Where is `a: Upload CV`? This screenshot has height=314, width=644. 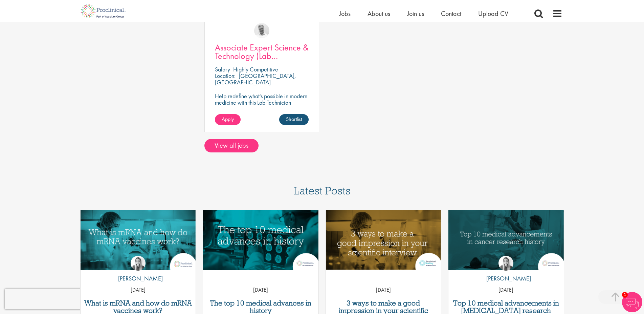 a: Upload CV is located at coordinates (493, 13).